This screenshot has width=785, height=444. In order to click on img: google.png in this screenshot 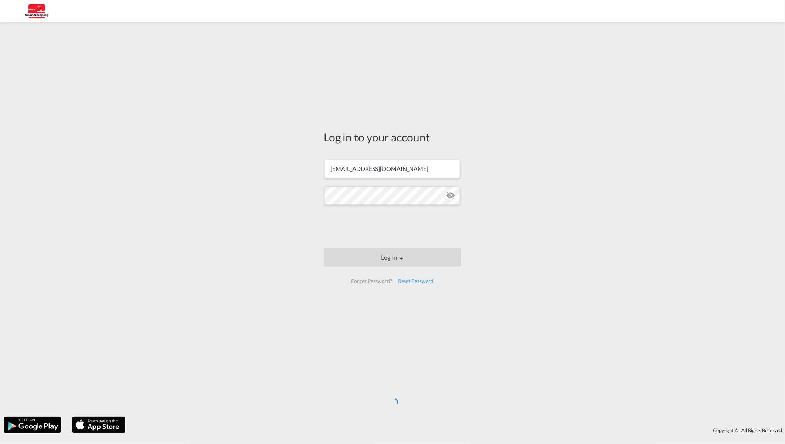, I will do `click(32, 425)`.